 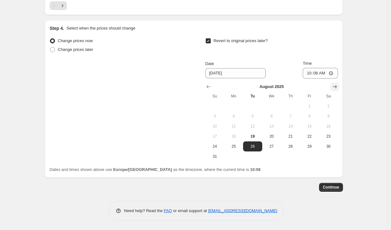 What do you see at coordinates (309, 146) in the screenshot?
I see `button: Friday August 29 2025` at bounding box center [309, 146].